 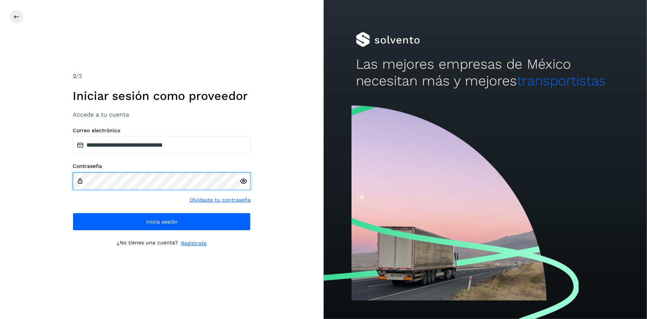 I want to click on button: Inicia sesión, so click(x=162, y=221).